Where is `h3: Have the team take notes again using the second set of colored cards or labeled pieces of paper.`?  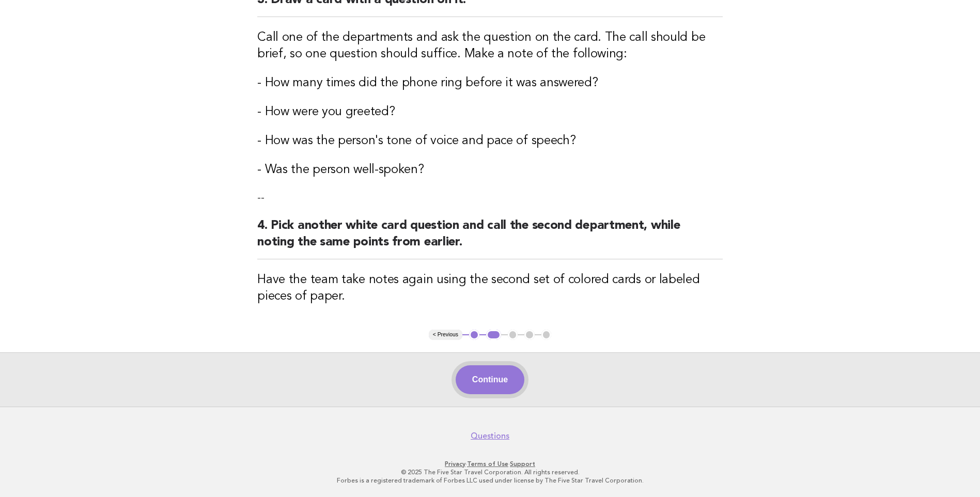
h3: Have the team take notes again using the second set of colored cards or labeled pieces of paper. is located at coordinates (489, 288).